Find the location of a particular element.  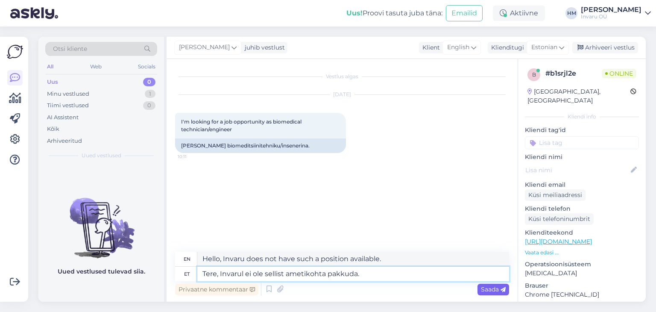

p: Kliendi telefon is located at coordinates (582, 208).